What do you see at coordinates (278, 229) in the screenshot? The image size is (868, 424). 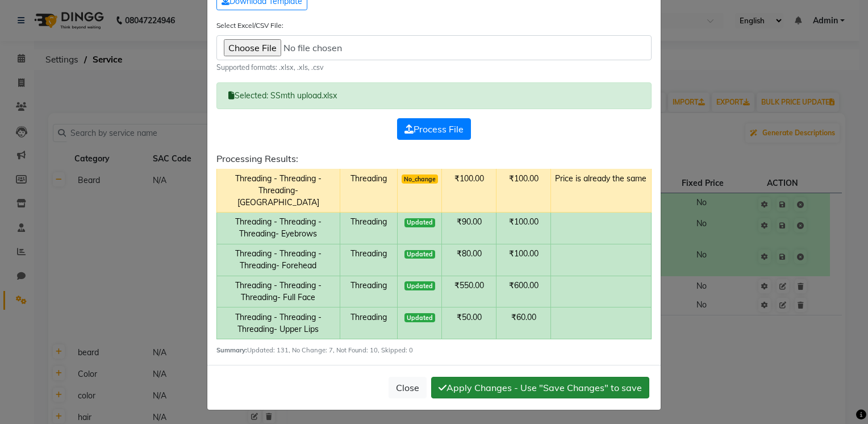 I see `td: Threading - Threading - Threading- Eyebrows` at bounding box center [278, 229].